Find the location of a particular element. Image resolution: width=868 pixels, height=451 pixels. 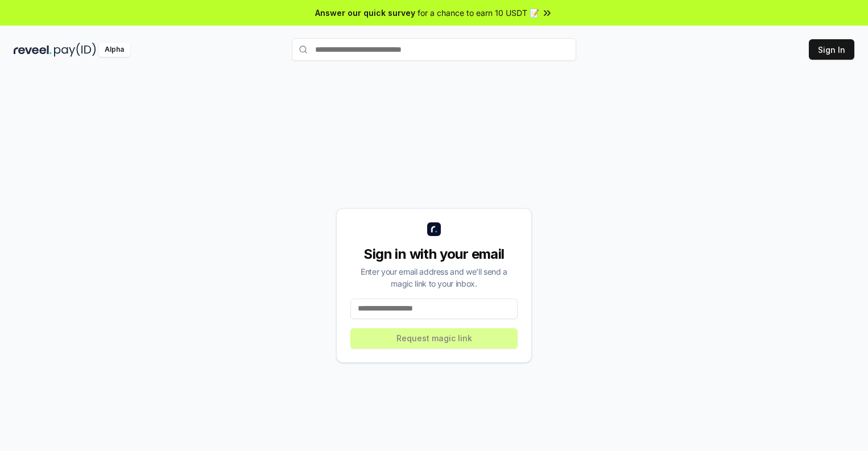

div: Enter your email address and we’ll send a magic link to your inbox. is located at coordinates (434, 278).